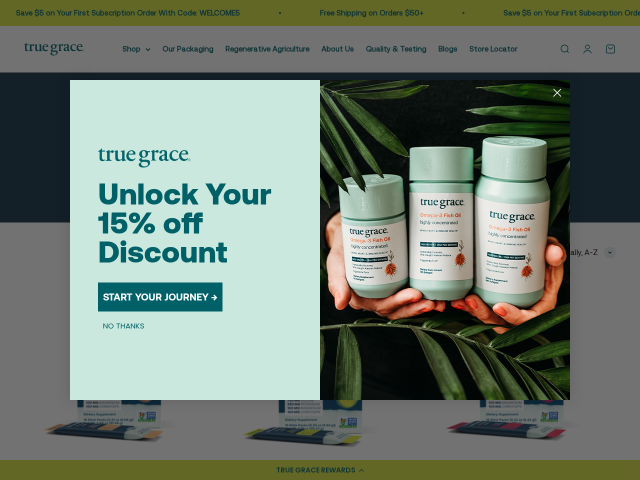  I want to click on span: Unlock Your 15% off Discount, so click(185, 223).